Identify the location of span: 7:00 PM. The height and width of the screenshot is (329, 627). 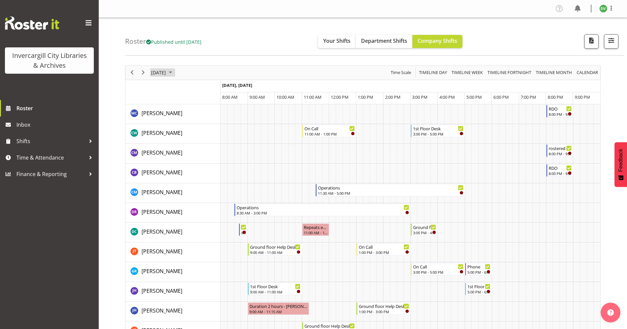
(528, 97).